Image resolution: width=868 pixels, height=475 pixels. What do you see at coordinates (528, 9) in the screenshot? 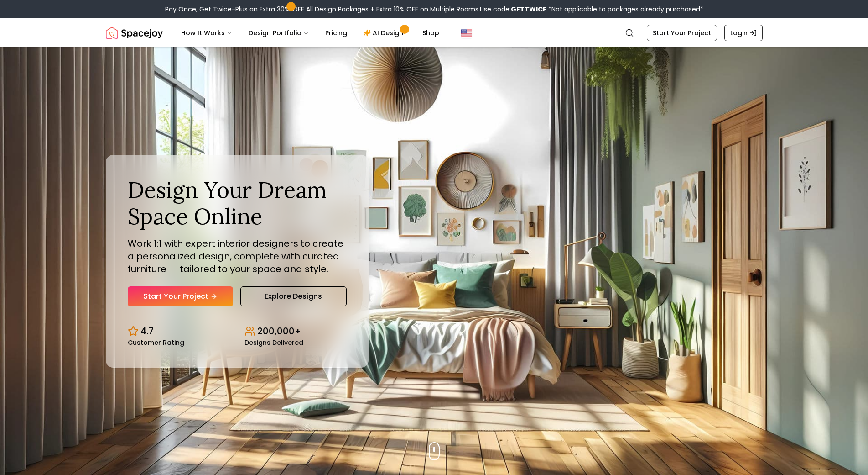
I see `b: GETTWICE` at bounding box center [528, 9].